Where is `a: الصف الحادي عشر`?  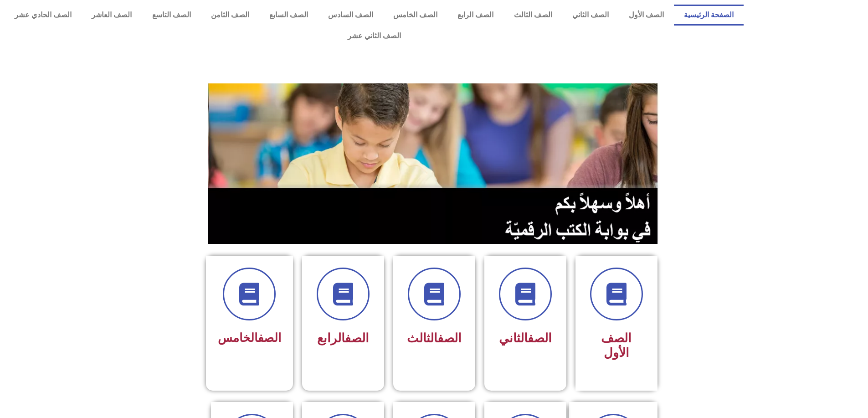 a: الصف الحادي عشر is located at coordinates (43, 16).